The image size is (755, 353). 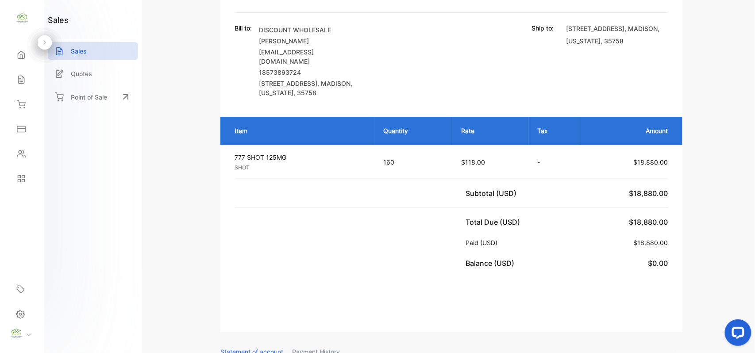 What do you see at coordinates (89, 97) in the screenshot?
I see `p: Point of Sale` at bounding box center [89, 97].